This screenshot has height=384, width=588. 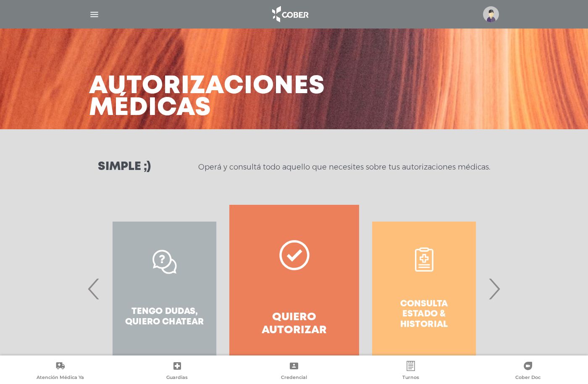 I want to click on h4: Quiero autorizar, so click(x=294, y=324).